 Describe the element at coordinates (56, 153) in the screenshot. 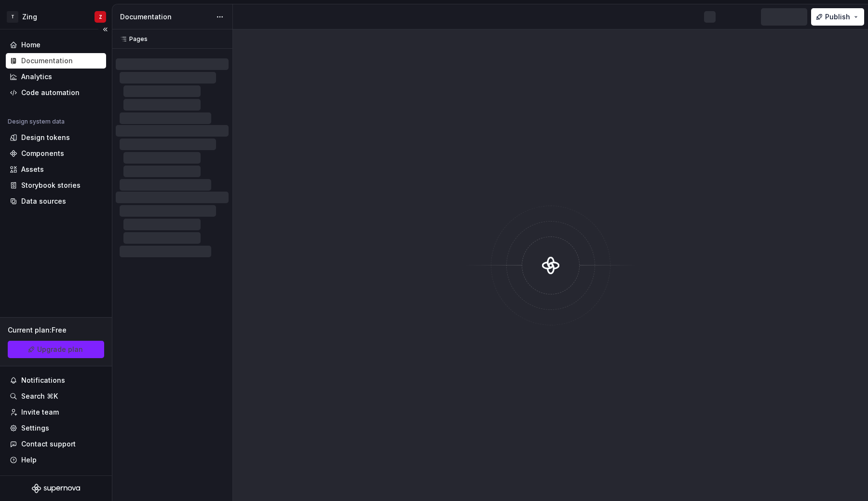

I see `a: Components` at that location.